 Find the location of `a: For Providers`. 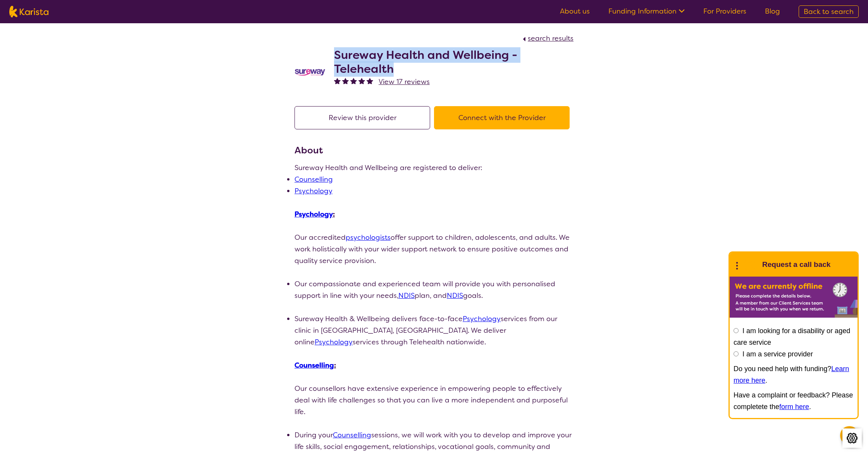

a: For Providers is located at coordinates (725, 11).